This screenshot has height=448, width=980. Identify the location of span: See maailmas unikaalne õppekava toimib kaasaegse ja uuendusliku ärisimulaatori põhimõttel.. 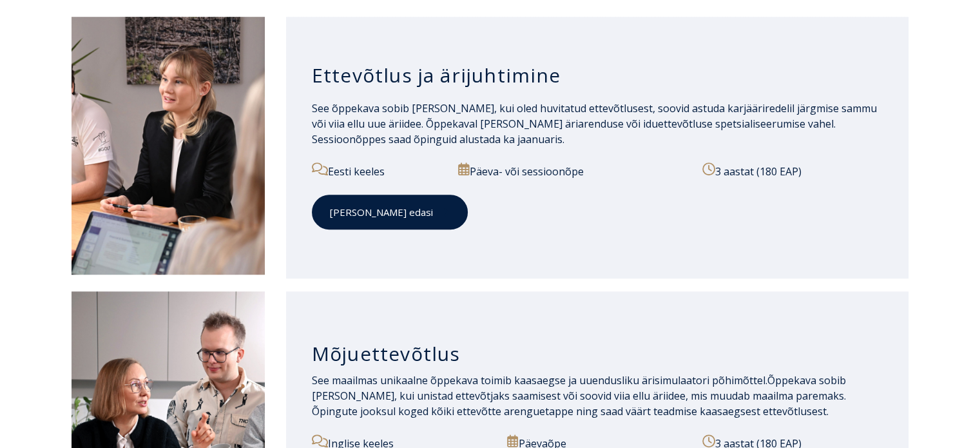
(539, 380).